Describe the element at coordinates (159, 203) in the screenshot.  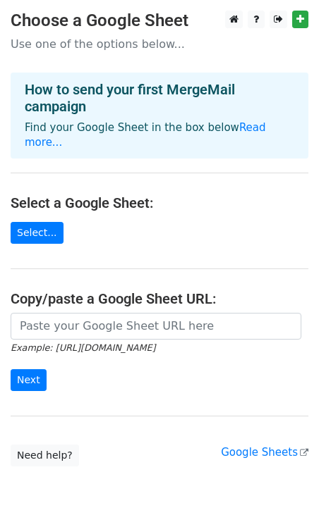
I see `h4: Select a Google Sheet:` at that location.